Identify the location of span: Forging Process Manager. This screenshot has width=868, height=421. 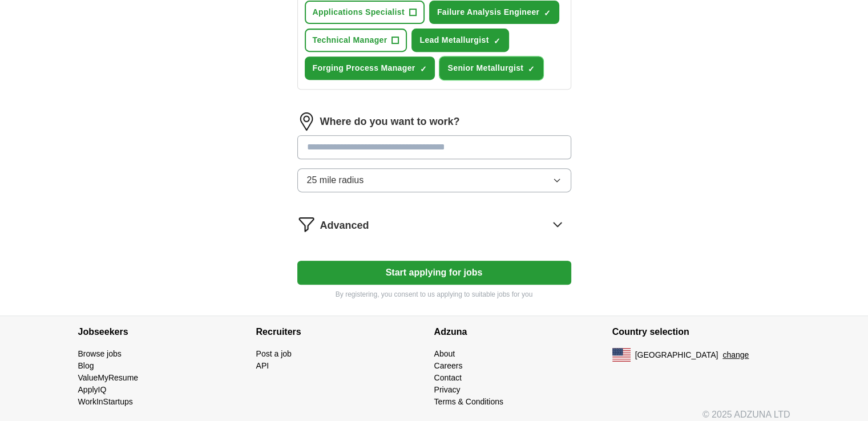
(364, 68).